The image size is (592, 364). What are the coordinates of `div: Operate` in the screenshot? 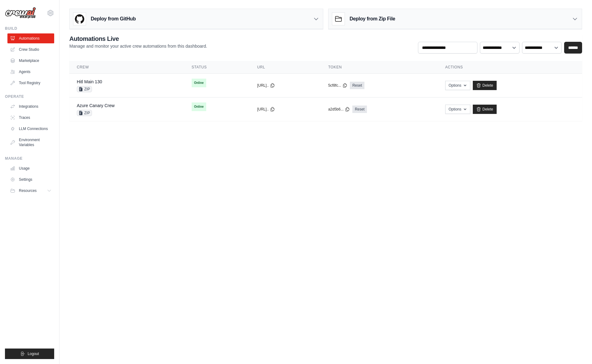 It's located at (29, 97).